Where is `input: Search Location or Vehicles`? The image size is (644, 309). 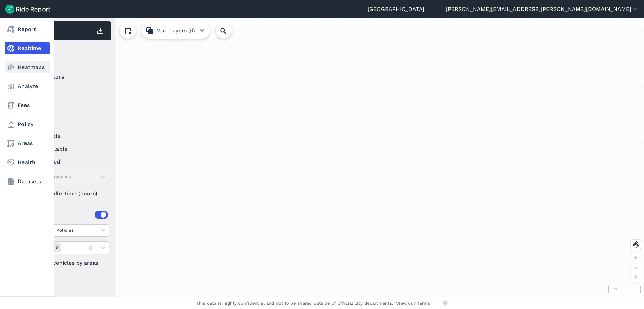 input: Search Location or Vehicles is located at coordinates (230, 31).